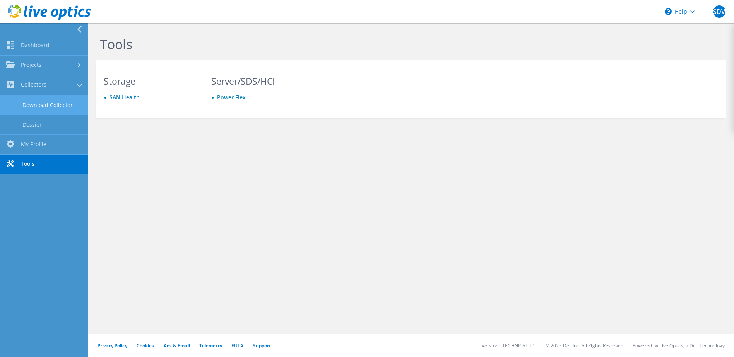  Describe the element at coordinates (679, 346) in the screenshot. I see `li: Powered by Live Optics, a Dell Technology` at that location.